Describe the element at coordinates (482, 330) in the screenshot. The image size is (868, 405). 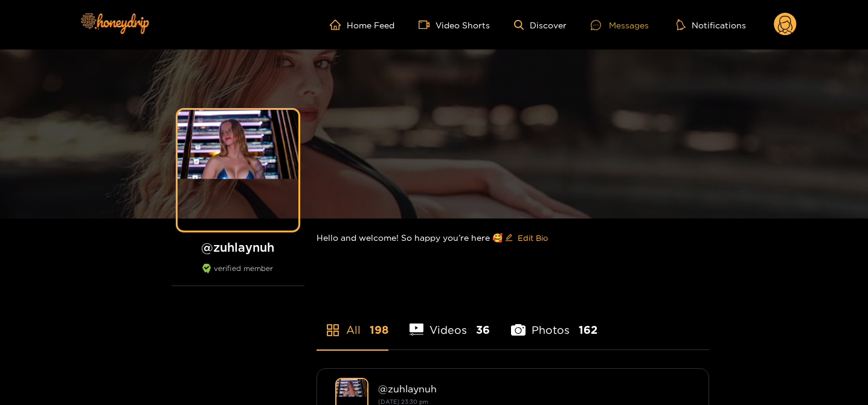
I see `span: 36` at that location.